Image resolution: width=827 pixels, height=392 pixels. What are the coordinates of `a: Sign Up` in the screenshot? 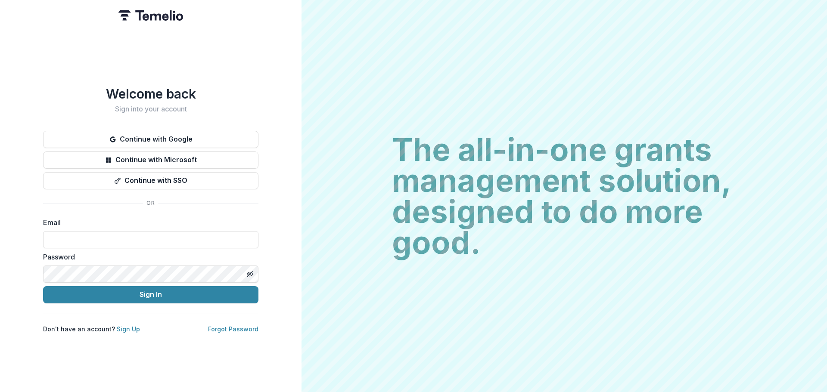 It's located at (128, 329).